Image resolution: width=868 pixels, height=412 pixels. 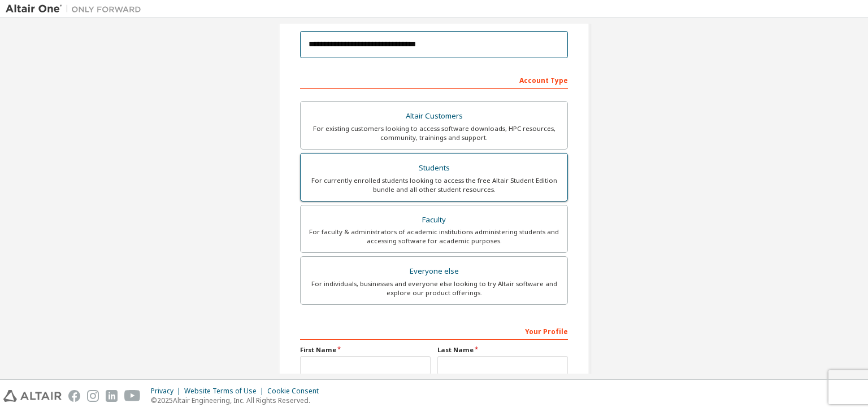 I want to click on div: Altair Customers, so click(x=434, y=116).